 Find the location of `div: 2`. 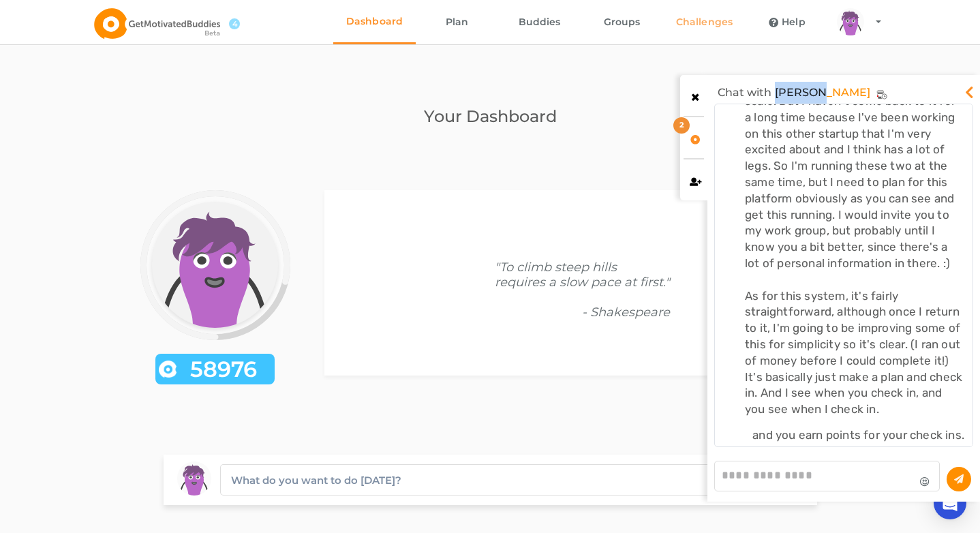

div: 2 is located at coordinates (681, 126).